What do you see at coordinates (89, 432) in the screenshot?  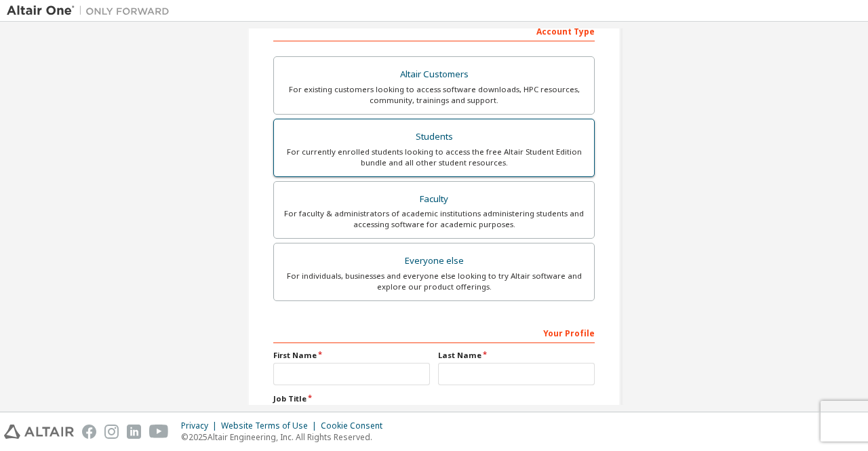 I see `img: facebook.svg` at bounding box center [89, 432].